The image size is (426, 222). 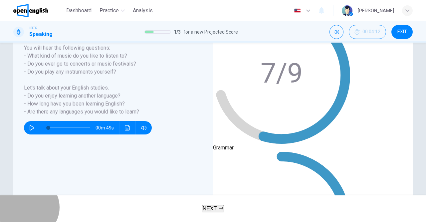 What do you see at coordinates (33, 28) in the screenshot?
I see `span: IELTS` at bounding box center [33, 28].